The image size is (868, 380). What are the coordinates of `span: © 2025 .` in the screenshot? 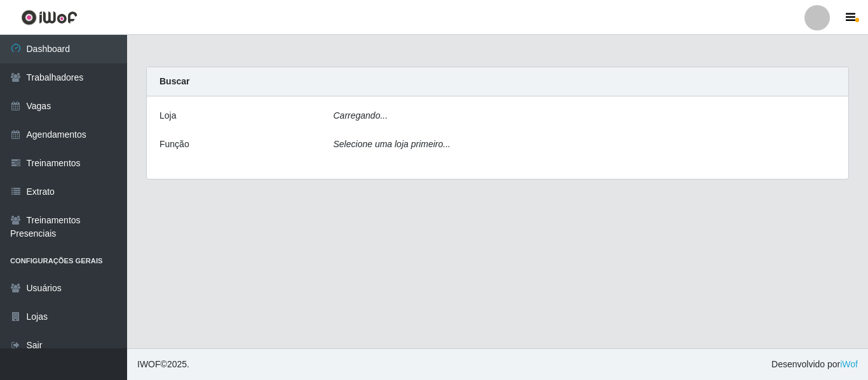 It's located at (163, 364).